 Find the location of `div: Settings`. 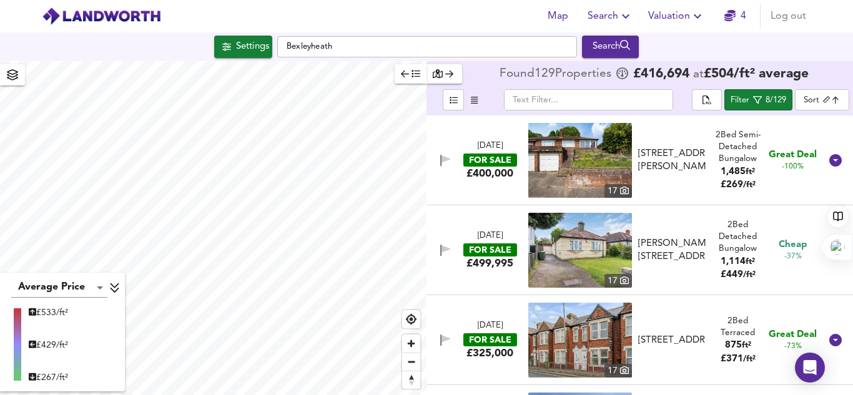

div: Settings is located at coordinates (252, 47).